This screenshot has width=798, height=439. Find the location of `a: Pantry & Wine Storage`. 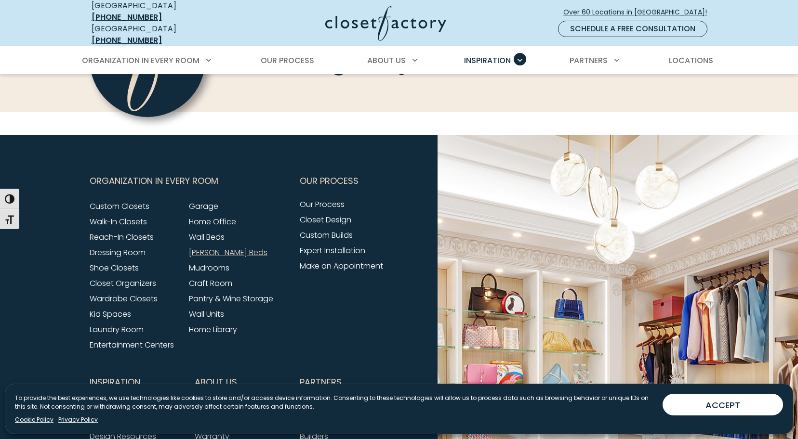

a: Pantry & Wine Storage is located at coordinates (231, 299).